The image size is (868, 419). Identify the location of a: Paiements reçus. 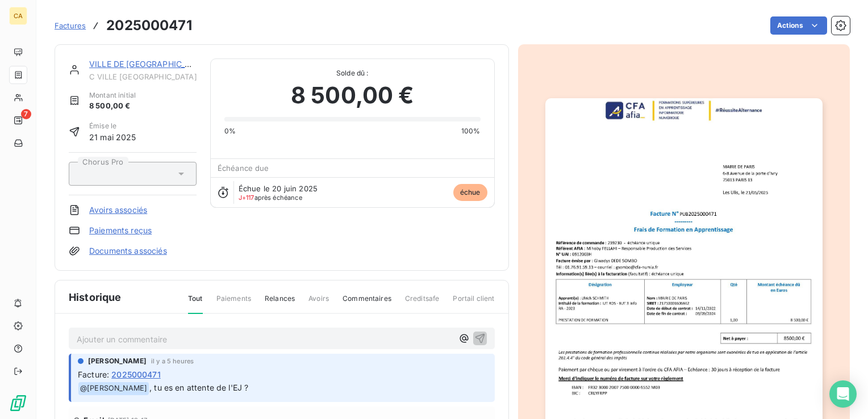
(121, 230).